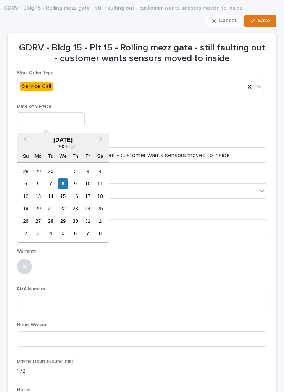 This screenshot has width=284, height=392. What do you see at coordinates (75, 171) in the screenshot?
I see `div: Choose Thursday, October 2nd, 2025` at bounding box center [75, 171].